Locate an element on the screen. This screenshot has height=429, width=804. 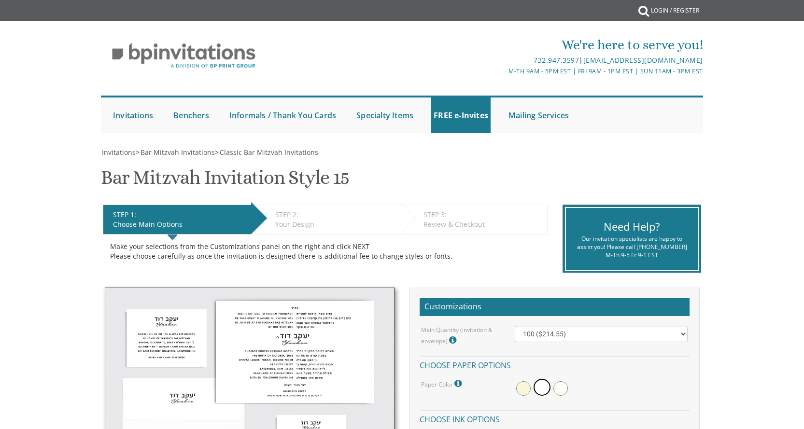
a: Bar Mitzvah Invitations is located at coordinates (177, 152).